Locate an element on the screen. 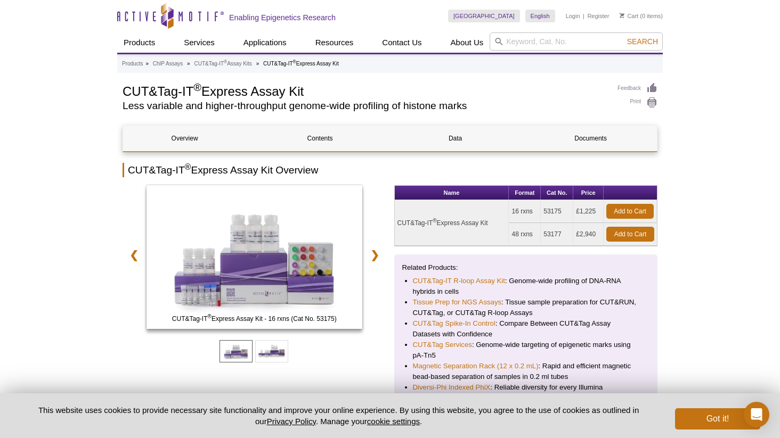 The height and width of the screenshot is (438, 780). li: : Tissue sample preparation for CUT&RUN, CUT&Tag, or CUT&Tag R-loop Assays is located at coordinates (526, 308).